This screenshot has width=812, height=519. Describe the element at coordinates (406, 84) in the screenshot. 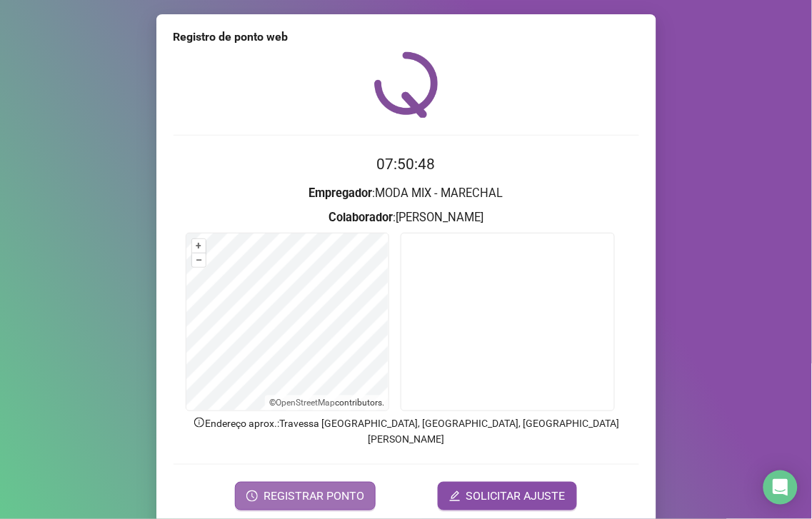

I see `img: QRPoint` at that location.